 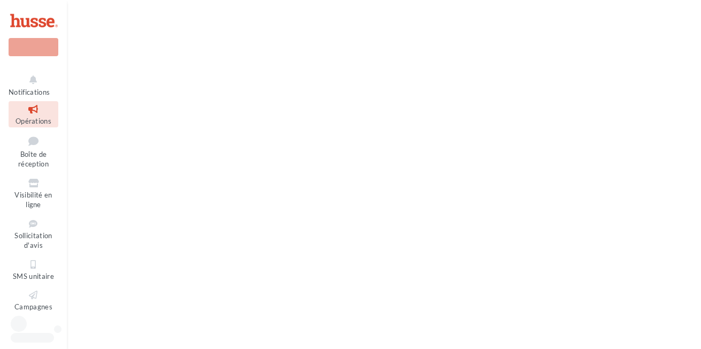 What do you see at coordinates (33, 199) in the screenshot?
I see `span: Visibilité en ligne` at bounding box center [33, 199].